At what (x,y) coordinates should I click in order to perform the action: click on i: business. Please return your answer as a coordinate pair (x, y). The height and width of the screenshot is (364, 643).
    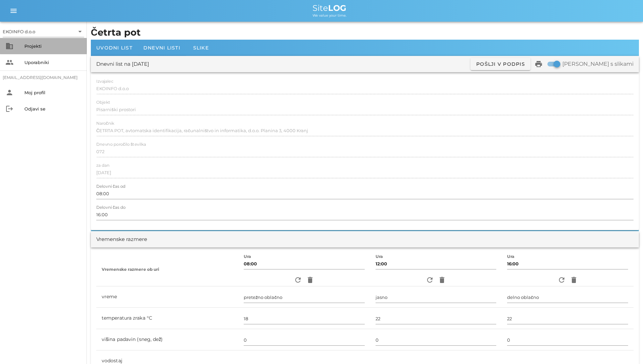
    Looking at the image, I should click on (10, 46).